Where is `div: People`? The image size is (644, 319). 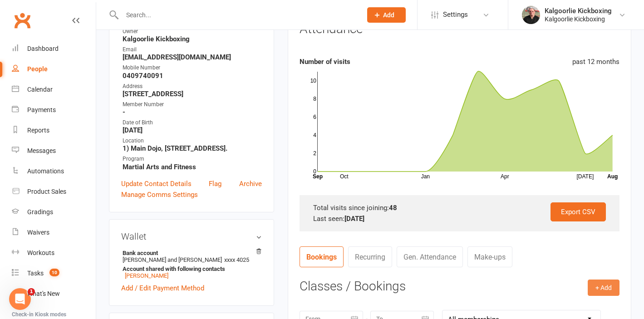 div: People is located at coordinates (37, 69).